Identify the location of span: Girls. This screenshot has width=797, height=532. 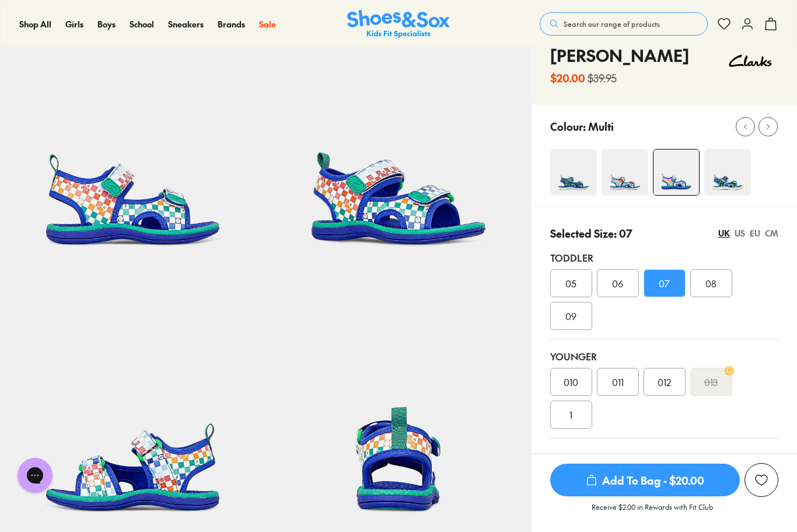
(74, 24).